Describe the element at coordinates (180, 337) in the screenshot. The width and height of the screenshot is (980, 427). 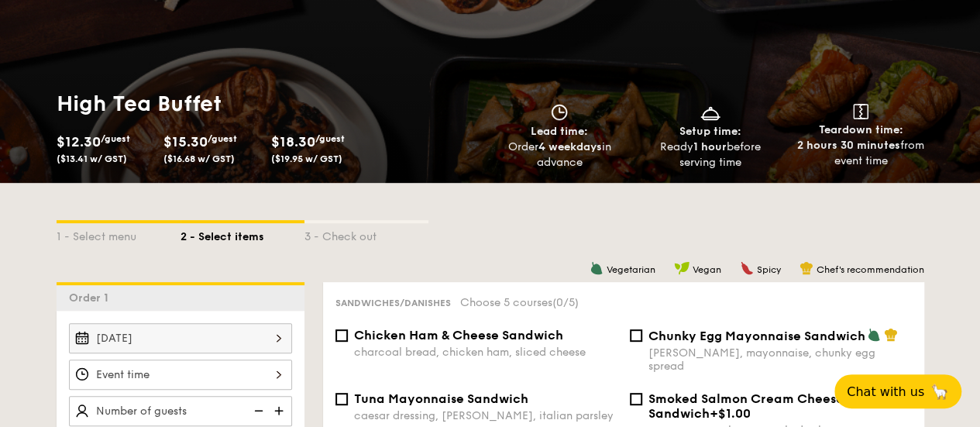
I see `input: Event date` at that location.